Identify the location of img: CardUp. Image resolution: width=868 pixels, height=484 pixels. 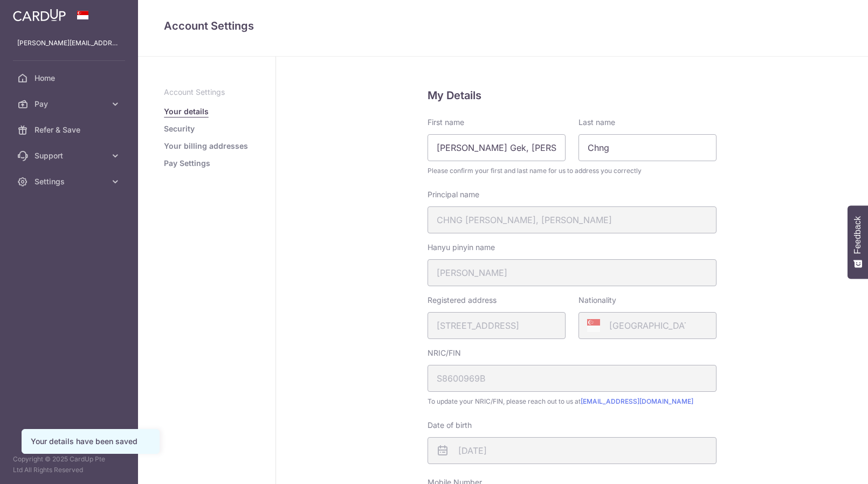
(40, 15).